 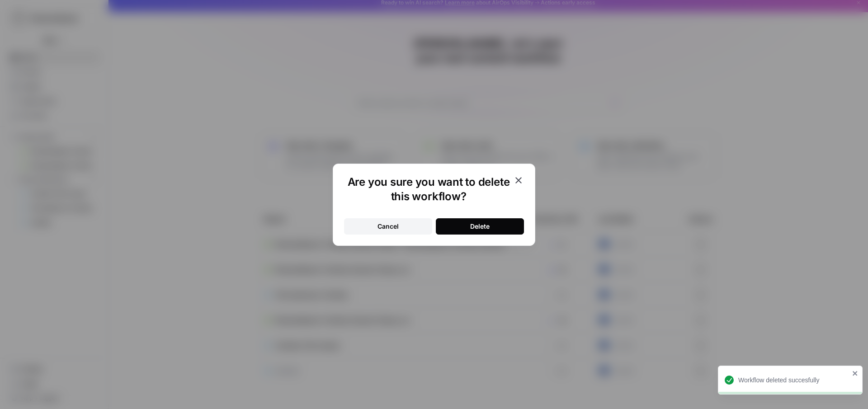 I want to click on button: Cancel, so click(x=388, y=226).